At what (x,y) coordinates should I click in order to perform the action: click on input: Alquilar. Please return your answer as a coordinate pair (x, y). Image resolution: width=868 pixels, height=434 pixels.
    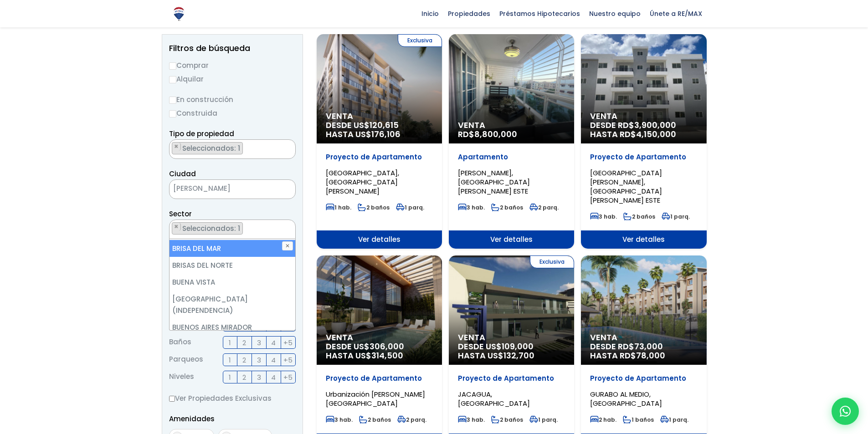
    Looking at the image, I should click on (173, 80).